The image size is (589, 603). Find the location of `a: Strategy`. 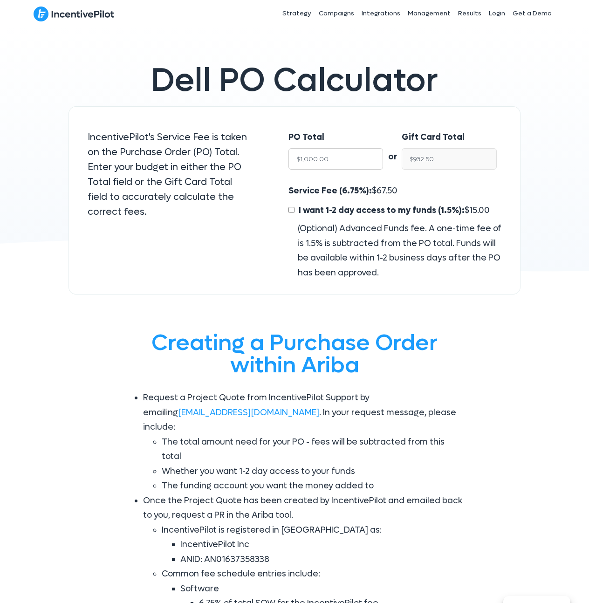

a: Strategy is located at coordinates (297, 14).